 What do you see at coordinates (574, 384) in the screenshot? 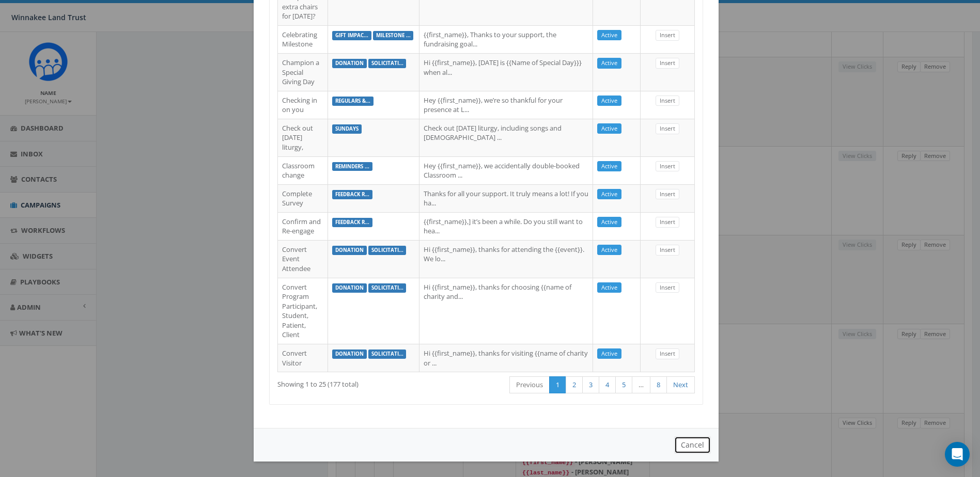
I see `a: 2` at bounding box center [574, 384].